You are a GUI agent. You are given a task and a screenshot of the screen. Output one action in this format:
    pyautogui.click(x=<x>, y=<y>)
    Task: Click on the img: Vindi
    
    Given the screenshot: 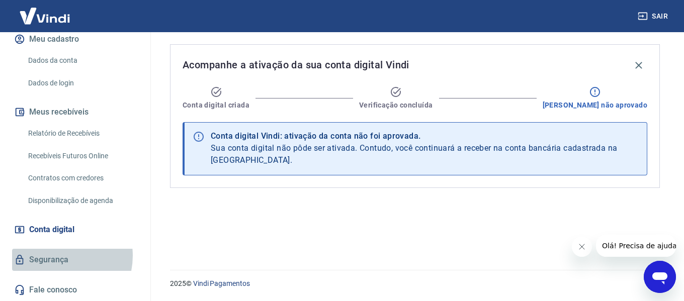 What is the action you would take?
    pyautogui.click(x=45, y=16)
    